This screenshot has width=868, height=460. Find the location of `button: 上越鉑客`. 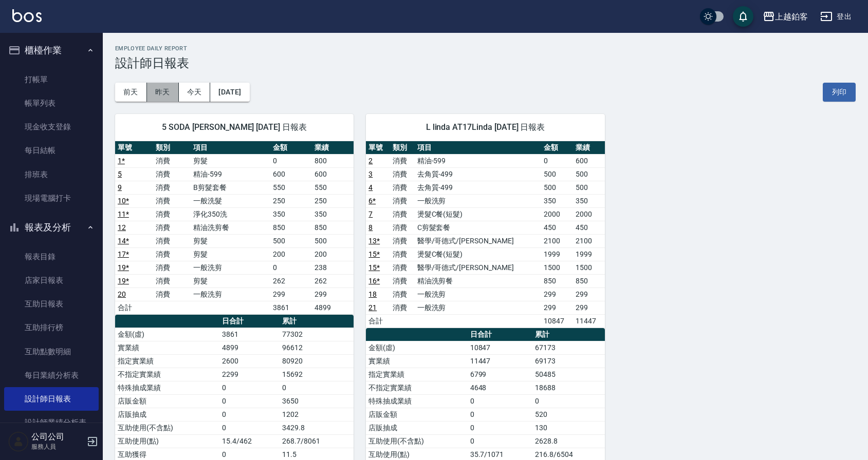

button: 上越鉑客 is located at coordinates (785, 17).